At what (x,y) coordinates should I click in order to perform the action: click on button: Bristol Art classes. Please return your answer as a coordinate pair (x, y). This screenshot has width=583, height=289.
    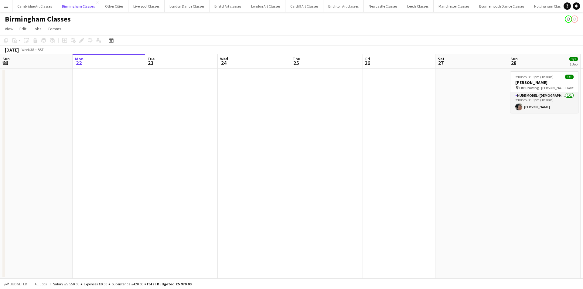
    Looking at the image, I should click on (228, 6).